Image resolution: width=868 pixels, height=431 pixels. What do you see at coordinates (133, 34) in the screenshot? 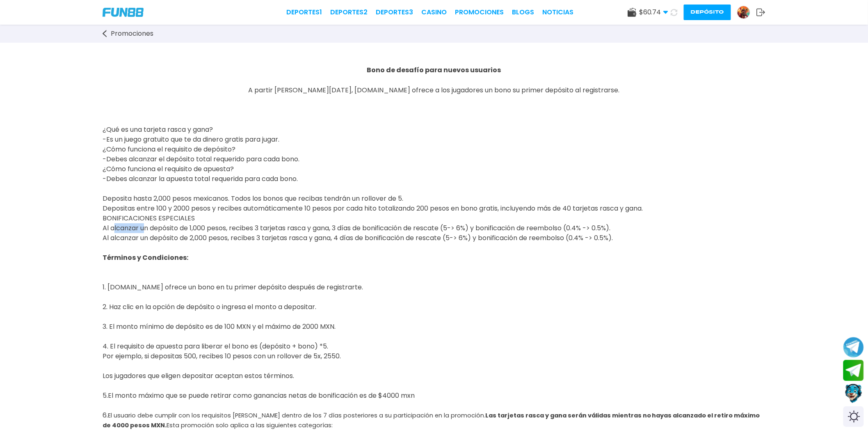
I see `span: Promociones` at bounding box center [133, 34].